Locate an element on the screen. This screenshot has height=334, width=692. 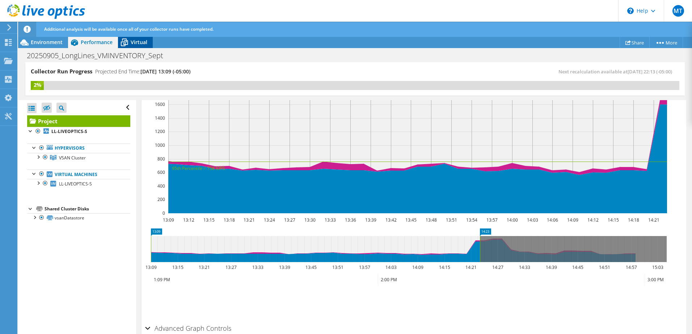
text: 1400 is located at coordinates (160, 118).